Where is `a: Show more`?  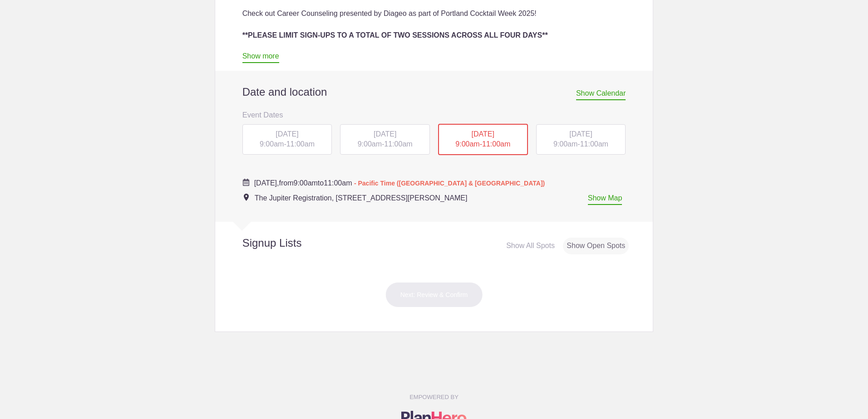
a: Show more is located at coordinates (261, 57).